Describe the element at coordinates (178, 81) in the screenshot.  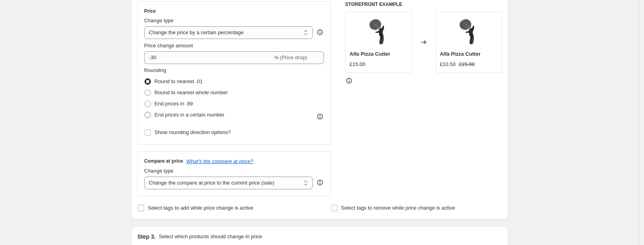
I see `span: Round to nearest .01` at that location.